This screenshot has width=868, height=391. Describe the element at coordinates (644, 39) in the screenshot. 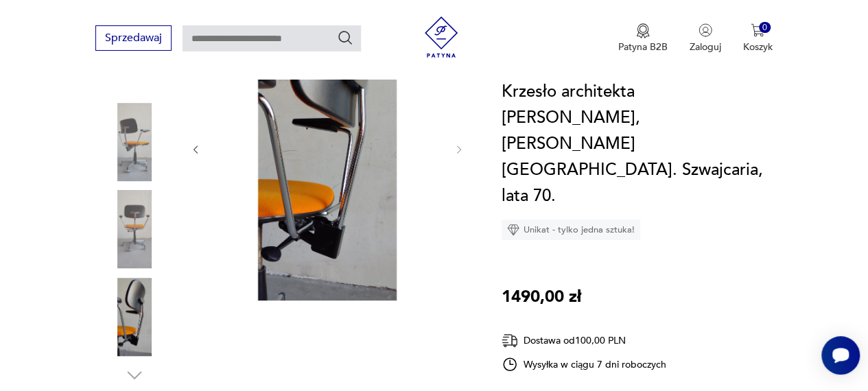

I see `button: Patyna B2B` at that location.